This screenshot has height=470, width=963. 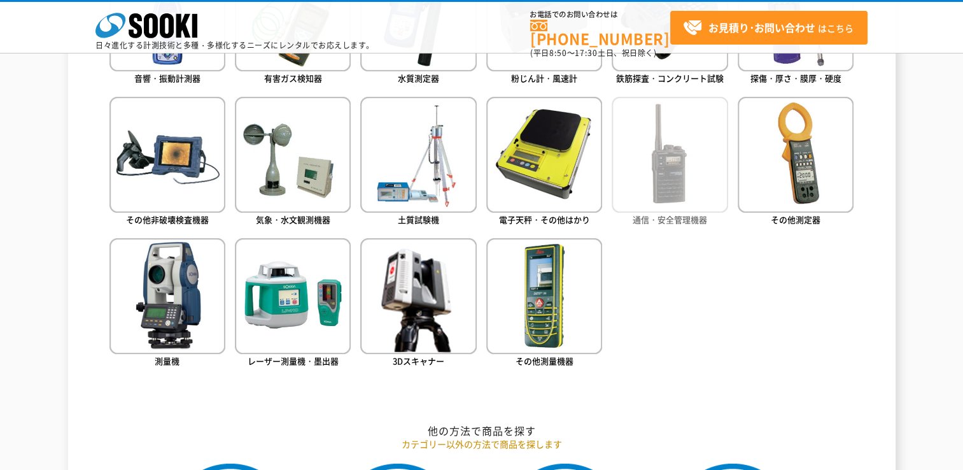 I want to click on img: レーザー測量機・墨出器, so click(x=293, y=296).